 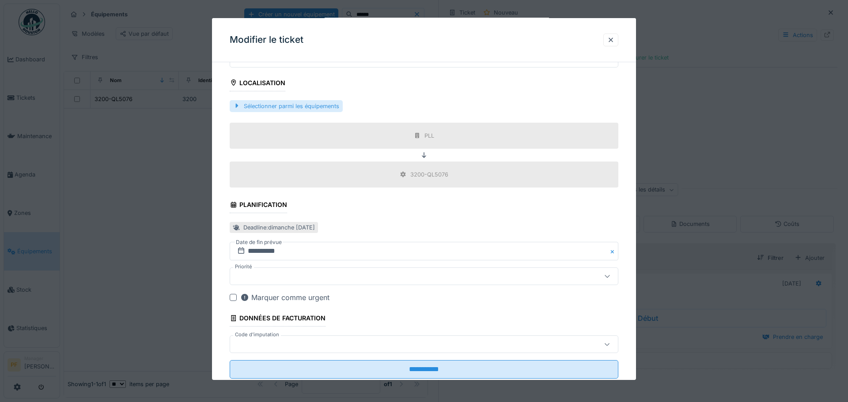 I want to click on div: Données de facturation, so click(x=277, y=319).